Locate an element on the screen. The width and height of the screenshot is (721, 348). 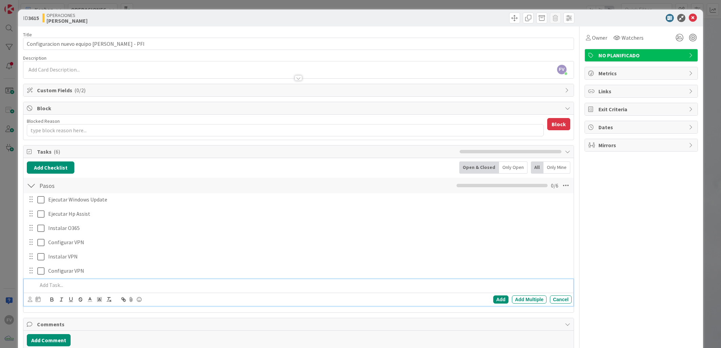
span: Block is located at coordinates (299, 108).